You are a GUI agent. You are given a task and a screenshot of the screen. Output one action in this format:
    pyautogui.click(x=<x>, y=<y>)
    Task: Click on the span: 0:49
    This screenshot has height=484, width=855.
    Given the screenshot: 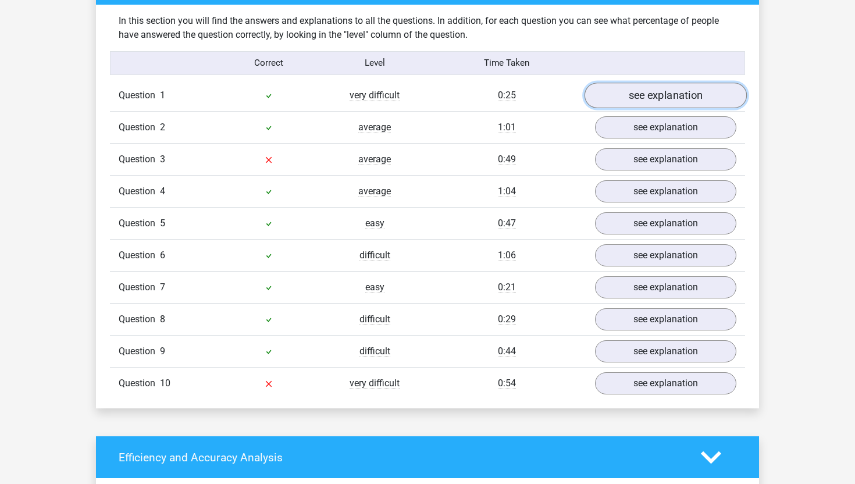 What is the action you would take?
    pyautogui.click(x=507, y=159)
    